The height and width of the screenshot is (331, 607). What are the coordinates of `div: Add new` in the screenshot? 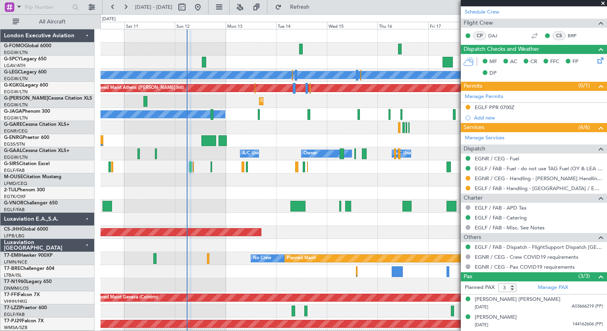 It's located at (538, 118).